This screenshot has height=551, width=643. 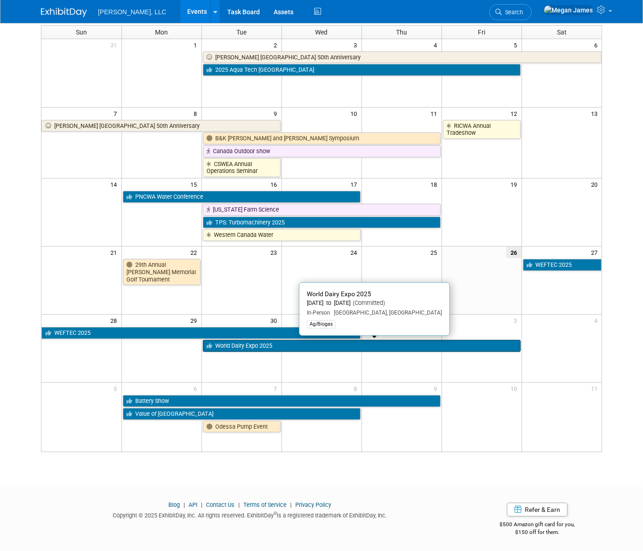 I want to click on span: 20, so click(x=596, y=184).